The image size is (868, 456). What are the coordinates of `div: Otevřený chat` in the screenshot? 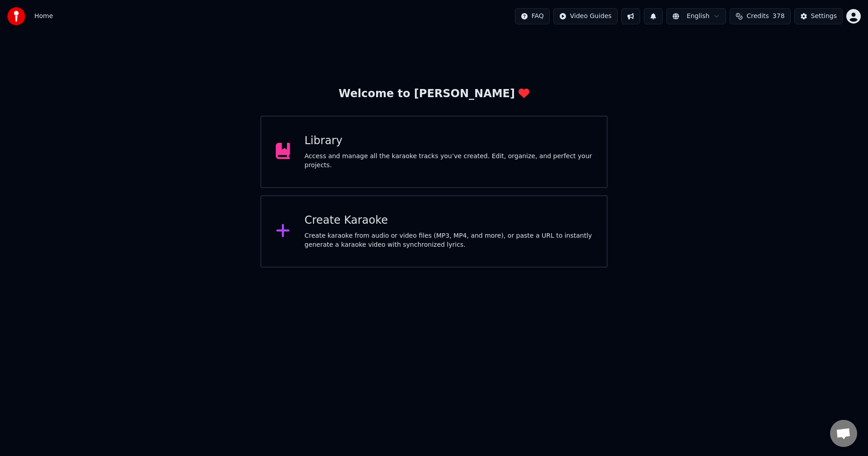 It's located at (843, 433).